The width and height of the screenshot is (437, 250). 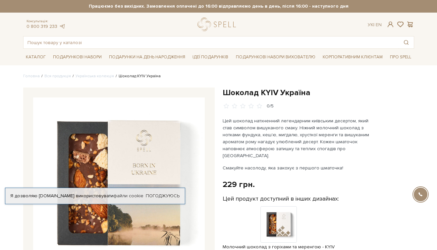 What do you see at coordinates (318, 92) in the screenshot?
I see `h1: Шоколад KYIV Україна` at bounding box center [318, 92].